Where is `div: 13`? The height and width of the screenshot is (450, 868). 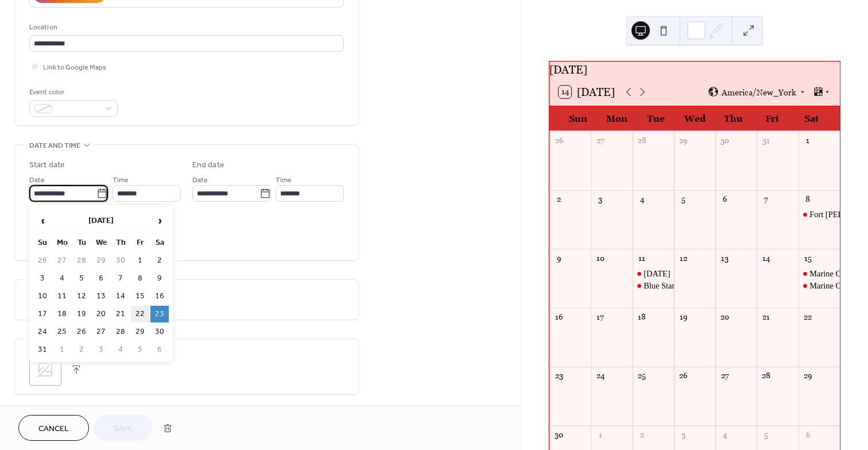
div: 13 is located at coordinates (724, 258).